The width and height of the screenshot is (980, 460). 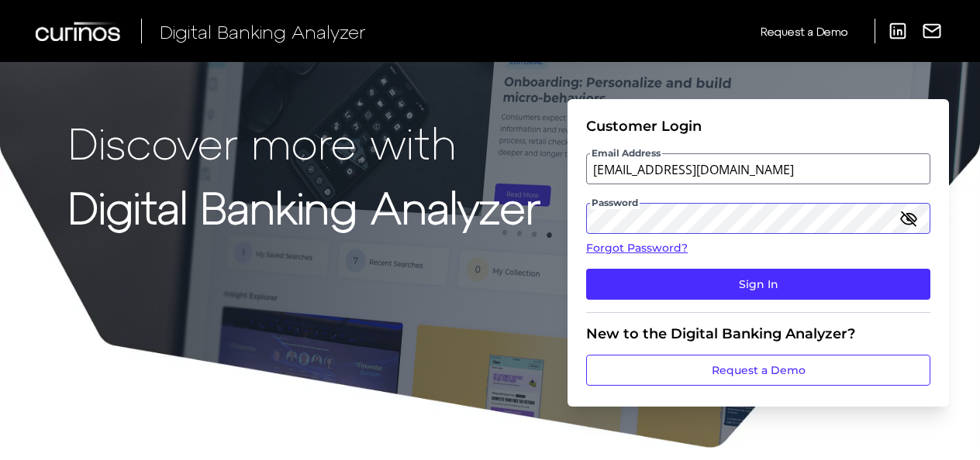 What do you see at coordinates (304, 142) in the screenshot?
I see `p: Discover more with` at bounding box center [304, 142].